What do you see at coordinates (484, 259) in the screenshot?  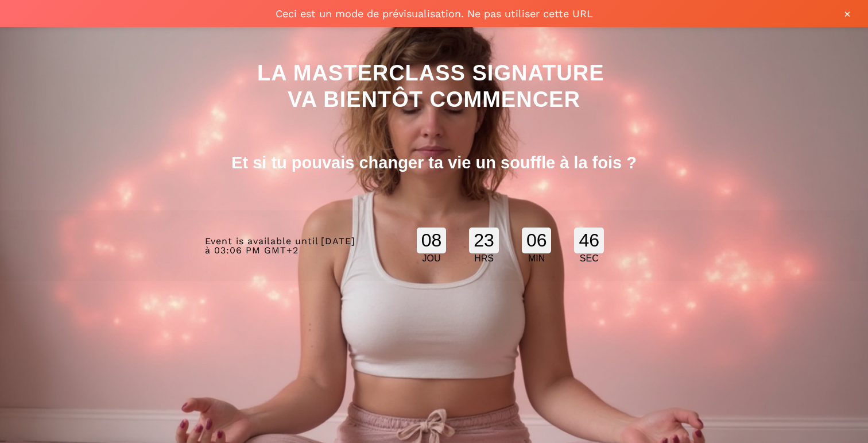 I see `div: HRS` at bounding box center [484, 259].